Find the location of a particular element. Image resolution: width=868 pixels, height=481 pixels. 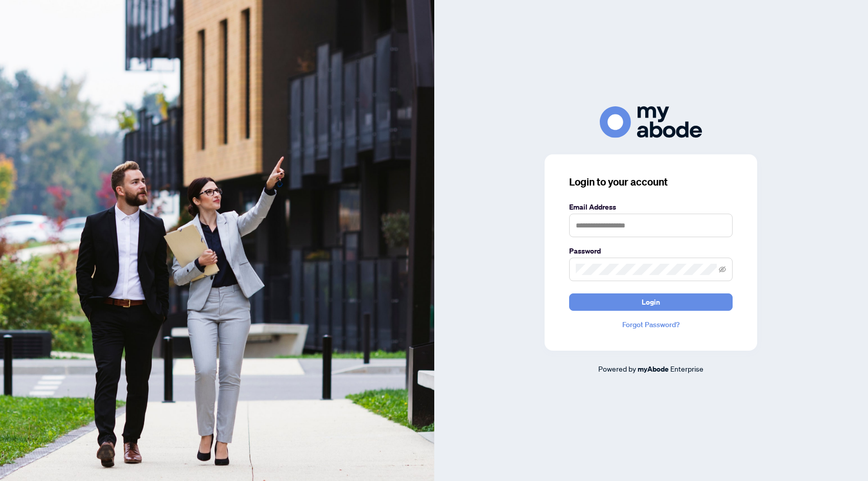

label: Email Address is located at coordinates (650, 207).